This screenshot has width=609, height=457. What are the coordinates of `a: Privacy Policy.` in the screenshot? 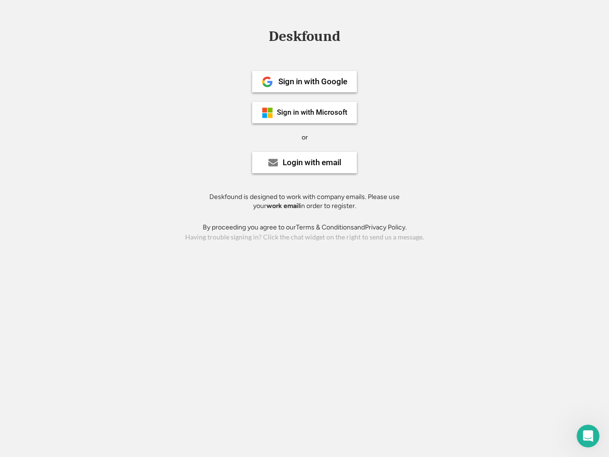 It's located at (386, 227).